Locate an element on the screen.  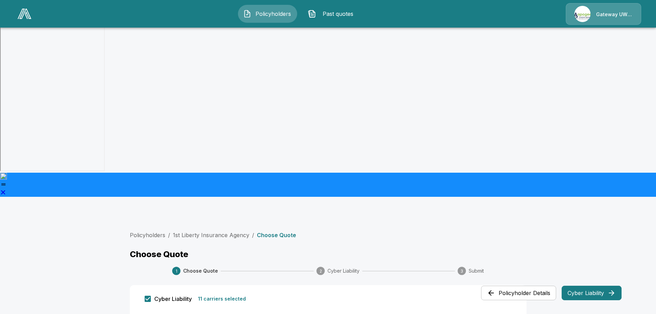
text: 3 is located at coordinates (462, 271).